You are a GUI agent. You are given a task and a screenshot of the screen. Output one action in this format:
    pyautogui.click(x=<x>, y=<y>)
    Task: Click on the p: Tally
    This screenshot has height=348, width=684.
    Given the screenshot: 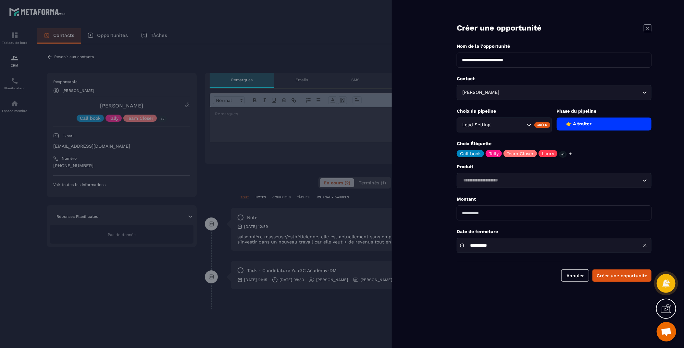 What is the action you would take?
    pyautogui.click(x=494, y=154)
    